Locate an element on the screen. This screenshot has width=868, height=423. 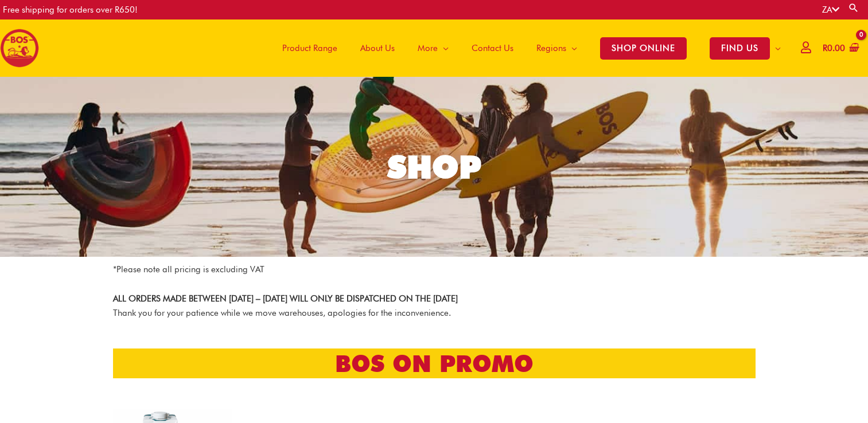
div: SHOP is located at coordinates (434, 167).